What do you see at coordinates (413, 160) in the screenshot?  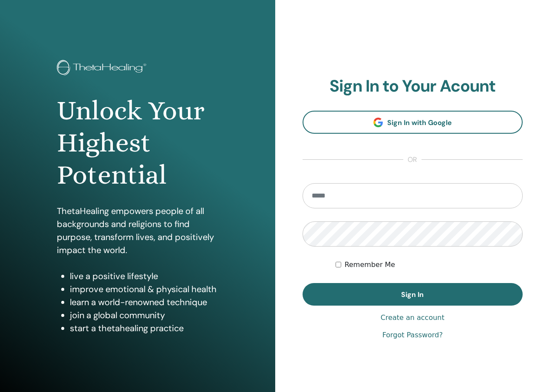 I see `span: or` at bounding box center [413, 160].